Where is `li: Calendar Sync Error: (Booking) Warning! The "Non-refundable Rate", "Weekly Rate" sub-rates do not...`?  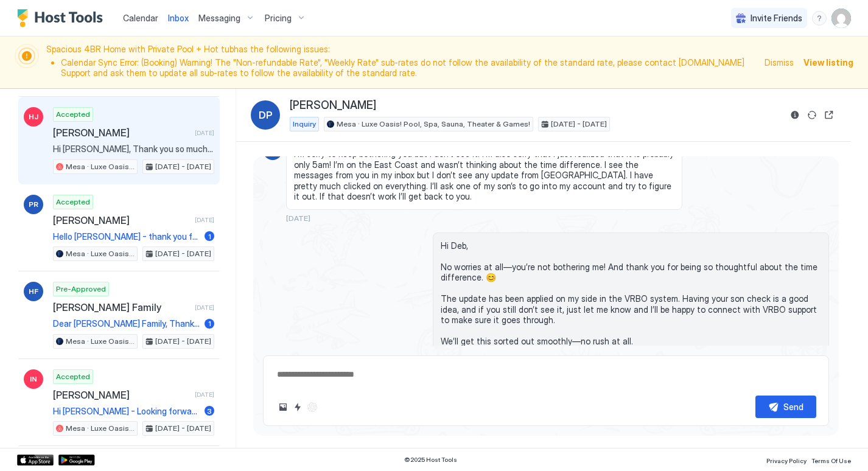
li: Calendar Sync Error: (Booking) Warning! The "Non-refundable Rate", "Weekly Rate" sub-rates do not... is located at coordinates (409, 67).